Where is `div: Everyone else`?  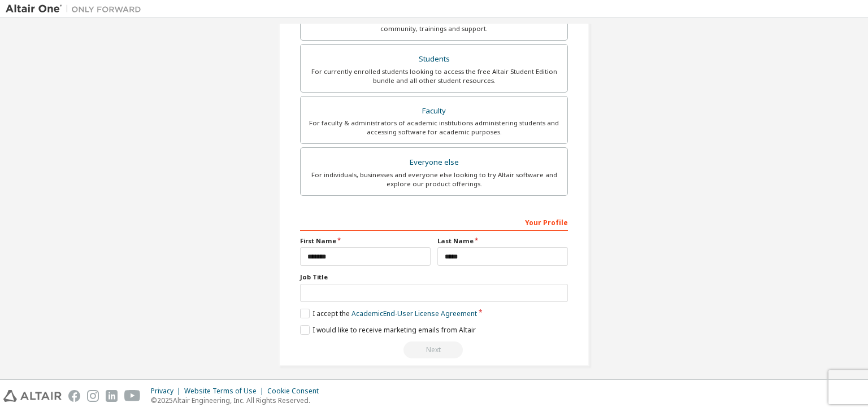 div: Everyone else is located at coordinates (434, 163).